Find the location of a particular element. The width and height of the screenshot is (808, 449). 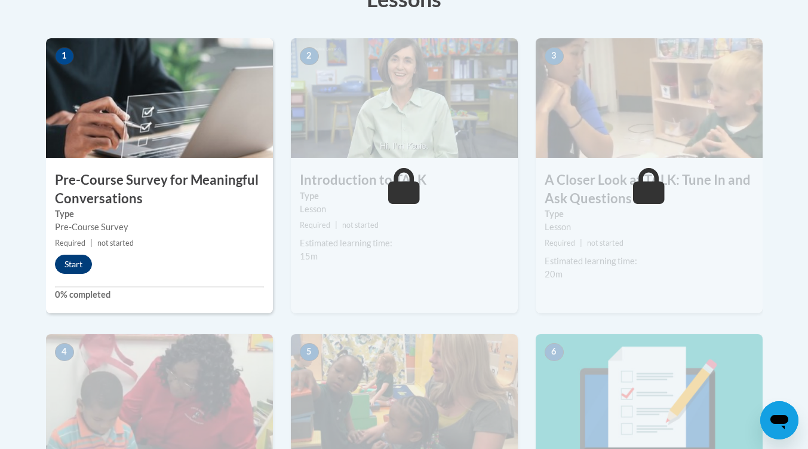

span: 1 is located at coordinates (65, 56).